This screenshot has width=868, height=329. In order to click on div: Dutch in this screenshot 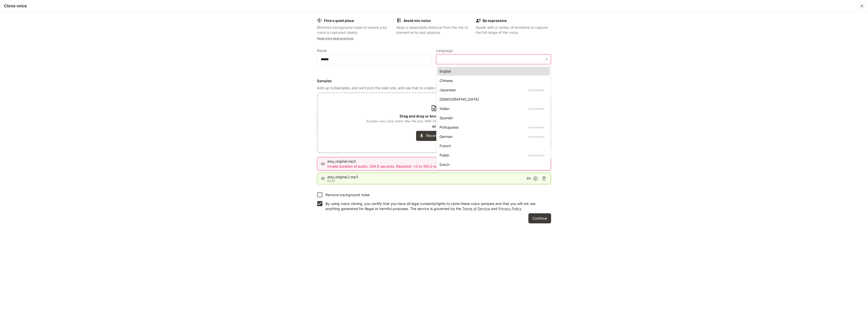, I will do `click(492, 164)`.